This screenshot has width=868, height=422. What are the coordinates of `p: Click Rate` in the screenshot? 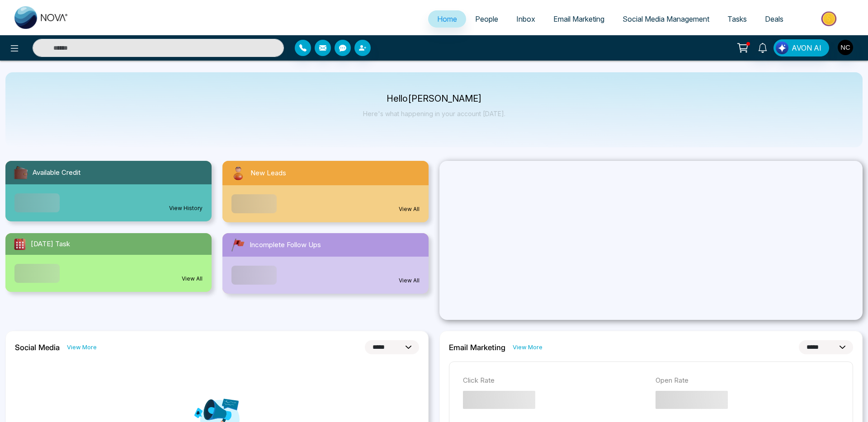 It's located at (554, 380).